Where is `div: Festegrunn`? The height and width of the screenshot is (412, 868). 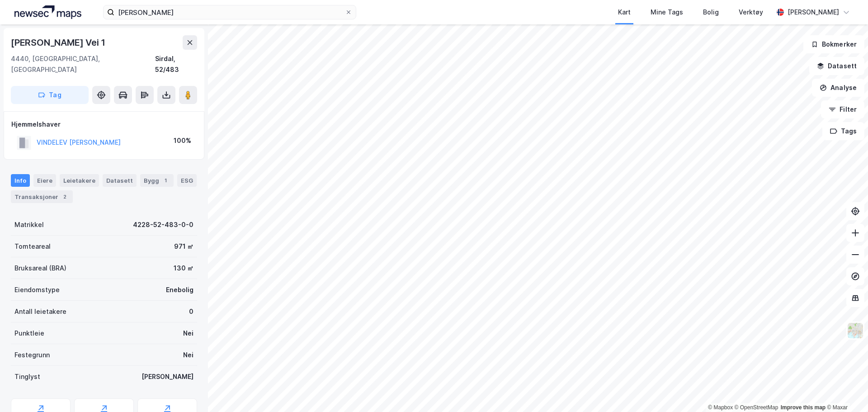 div: Festegrunn is located at coordinates (32, 355).